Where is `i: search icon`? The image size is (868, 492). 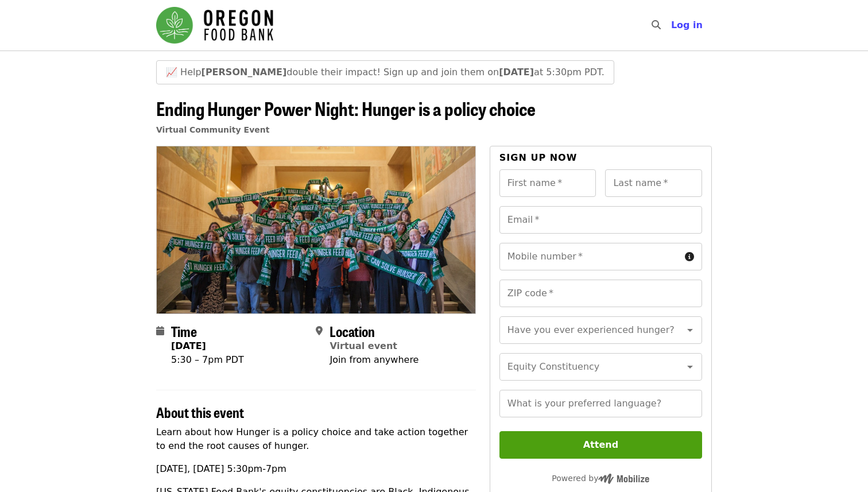
i: search icon is located at coordinates (656, 25).